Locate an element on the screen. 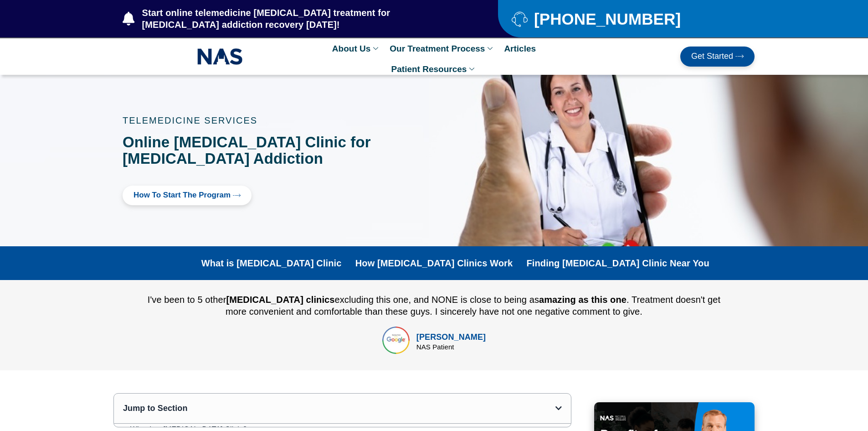 The image size is (868, 431). b: amazing as this one is located at coordinates (583, 300).